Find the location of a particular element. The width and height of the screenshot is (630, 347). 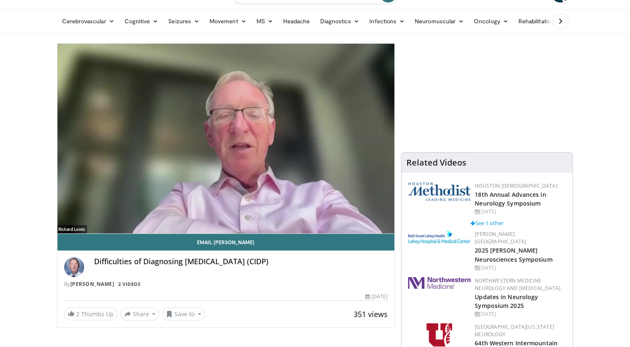

img: e7977282-282c-4444-820d-7cc2733560fd.jpg.150x105_q85_autocrop_double_scale_upscale_version-0.2.jpg is located at coordinates (439, 237).